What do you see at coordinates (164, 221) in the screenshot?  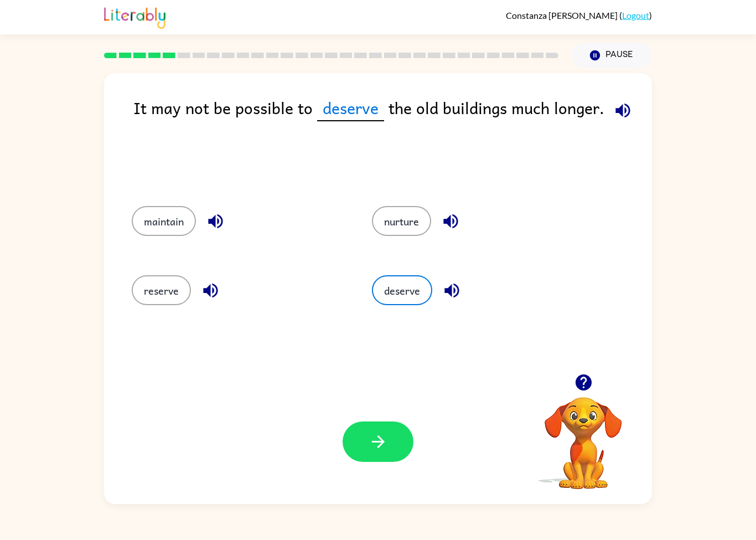 I see `button: maintain` at bounding box center [164, 221].